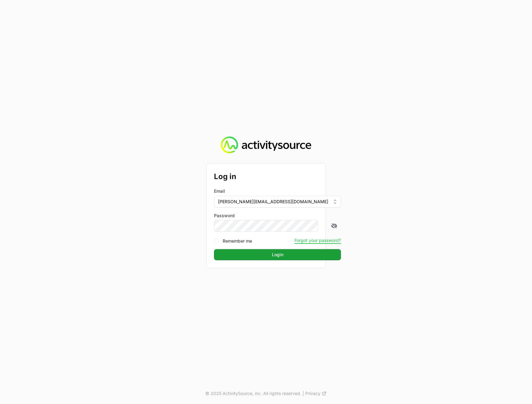  Describe the element at coordinates (253, 393) in the screenshot. I see `p: © 2025 ActivitySource, inc. All rights reserved.` at that location.